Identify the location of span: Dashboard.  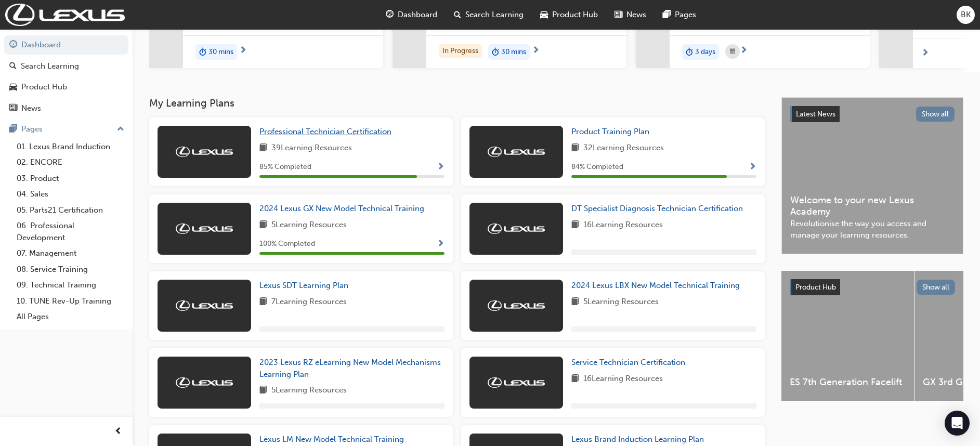
(418, 14).